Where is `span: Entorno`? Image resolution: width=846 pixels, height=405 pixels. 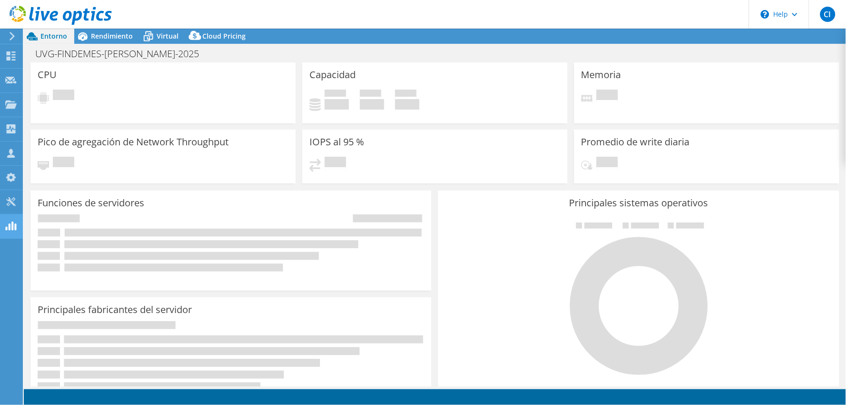 span: Entorno is located at coordinates (54, 36).